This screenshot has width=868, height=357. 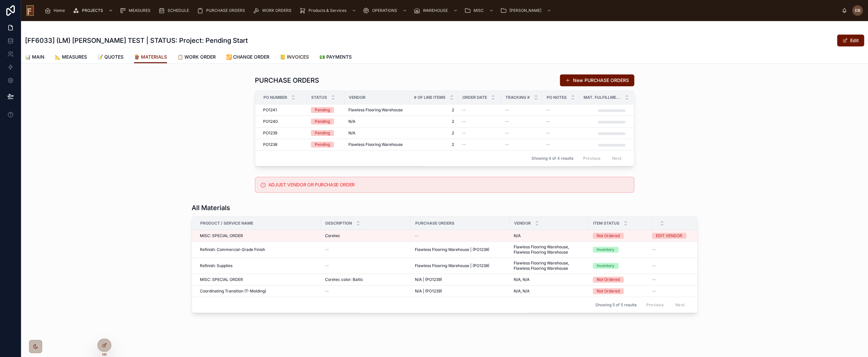 What do you see at coordinates (441, 11) in the screenshot?
I see `div: scrollable content` at bounding box center [441, 11].